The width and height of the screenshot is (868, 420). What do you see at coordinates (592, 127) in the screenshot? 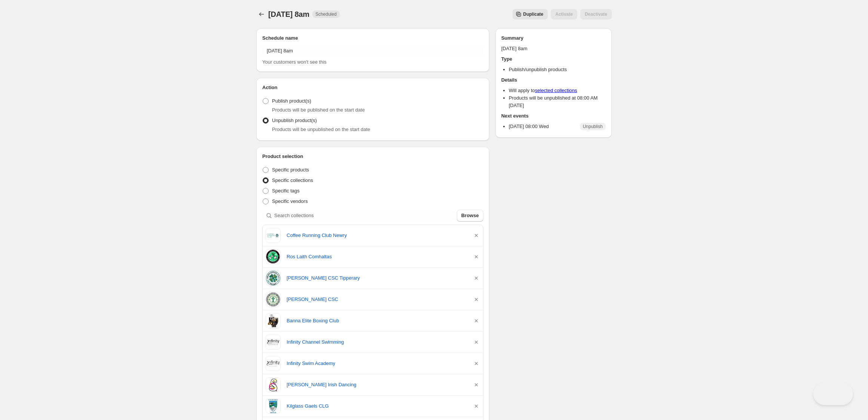
I see `span: Unpublish` at bounding box center [592, 127].